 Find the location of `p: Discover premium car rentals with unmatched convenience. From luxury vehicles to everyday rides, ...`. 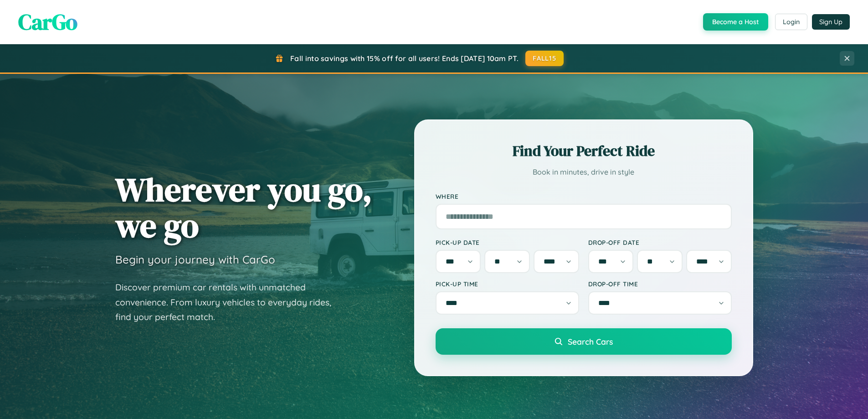

p: Discover premium car rentals with unmatched convenience. From luxury vehicles to everyday rides, ... is located at coordinates (229, 303).